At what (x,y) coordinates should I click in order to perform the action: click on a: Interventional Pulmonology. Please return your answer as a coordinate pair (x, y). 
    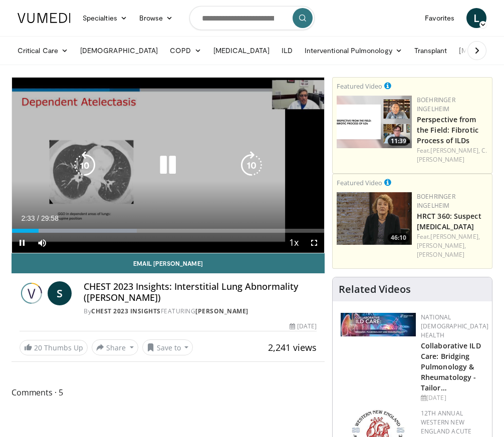
    Looking at the image, I should click on (353, 51).